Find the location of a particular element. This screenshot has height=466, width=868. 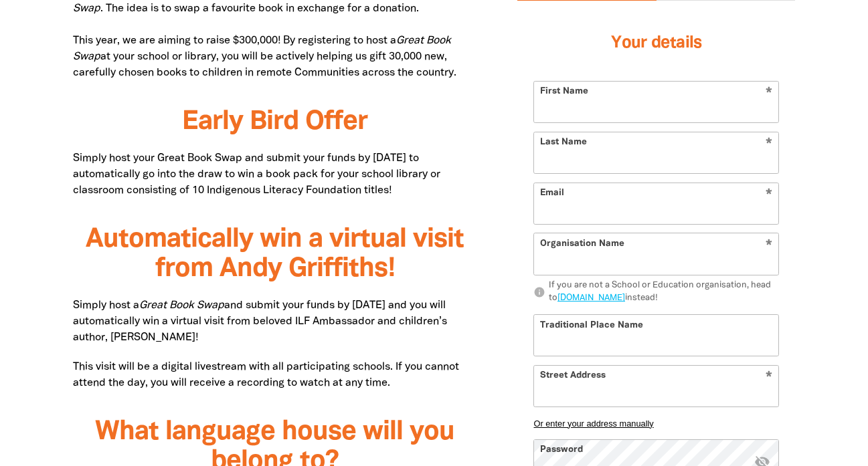

span: Automatically win a virtual visit from Andy Griffiths! is located at coordinates (275, 254).